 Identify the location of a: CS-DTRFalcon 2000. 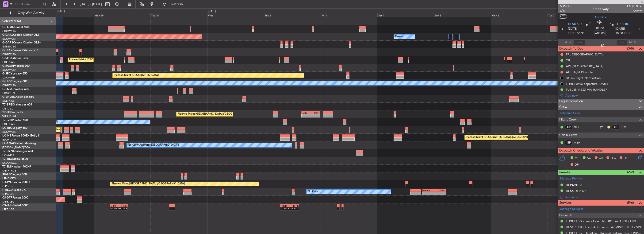
(15, 198).